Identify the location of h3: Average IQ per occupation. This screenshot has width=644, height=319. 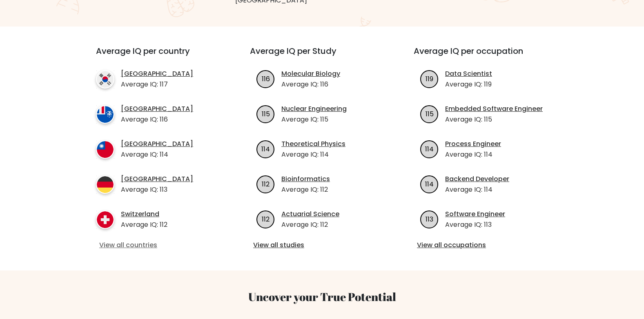
(486, 56).